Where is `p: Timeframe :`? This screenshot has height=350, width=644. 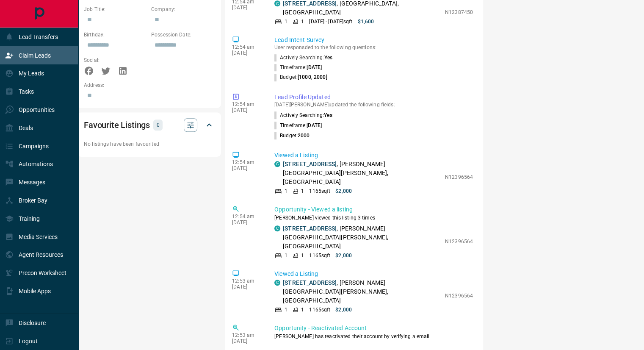 p: Timeframe : is located at coordinates (298, 126).